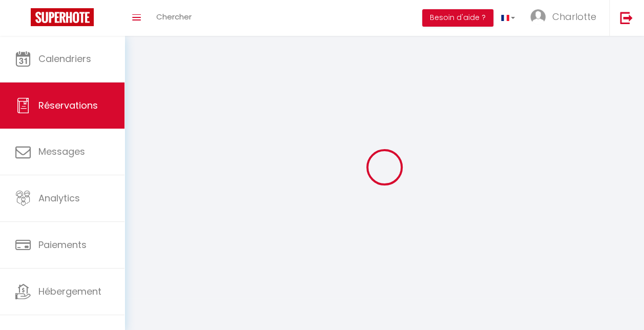 The width and height of the screenshot is (644, 330). What do you see at coordinates (68, 105) in the screenshot?
I see `span: Réservations` at bounding box center [68, 105].